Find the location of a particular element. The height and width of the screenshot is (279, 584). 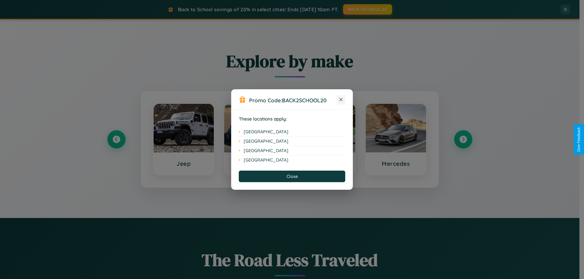

button: Close is located at coordinates (292, 177).